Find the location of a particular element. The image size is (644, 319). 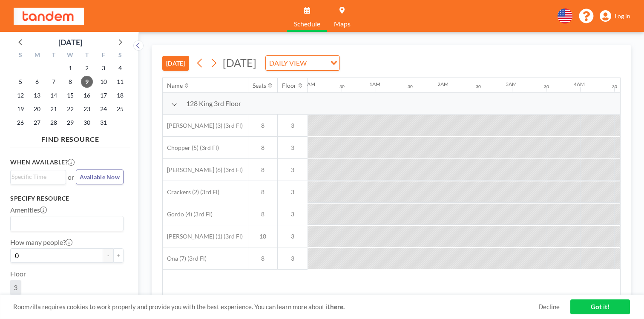

div: Name is located at coordinates (174, 86).